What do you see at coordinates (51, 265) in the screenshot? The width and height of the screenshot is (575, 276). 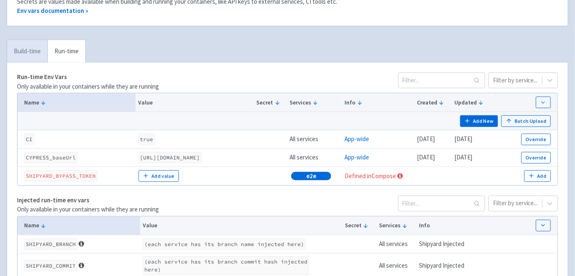 I see `code: SHIPYARD_COMMIT` at bounding box center [51, 265].